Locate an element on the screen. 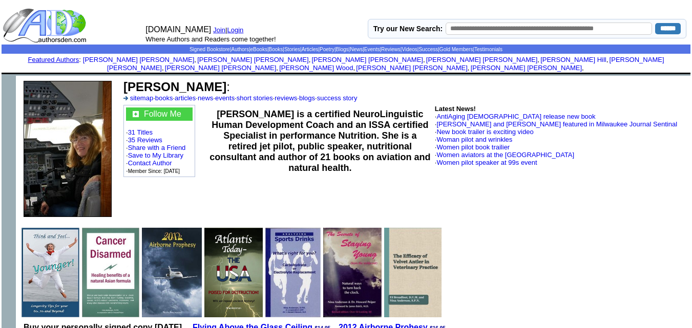 The width and height of the screenshot is (692, 328). a: news is located at coordinates (205, 98).